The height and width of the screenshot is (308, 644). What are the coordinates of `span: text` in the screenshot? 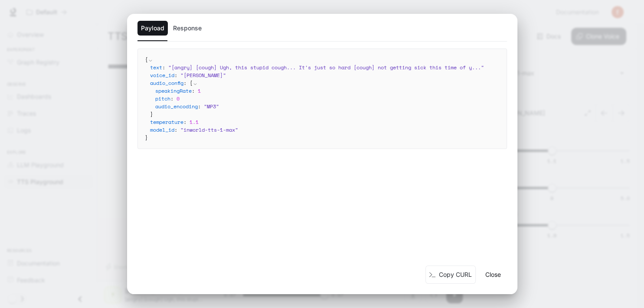 It's located at (156, 67).